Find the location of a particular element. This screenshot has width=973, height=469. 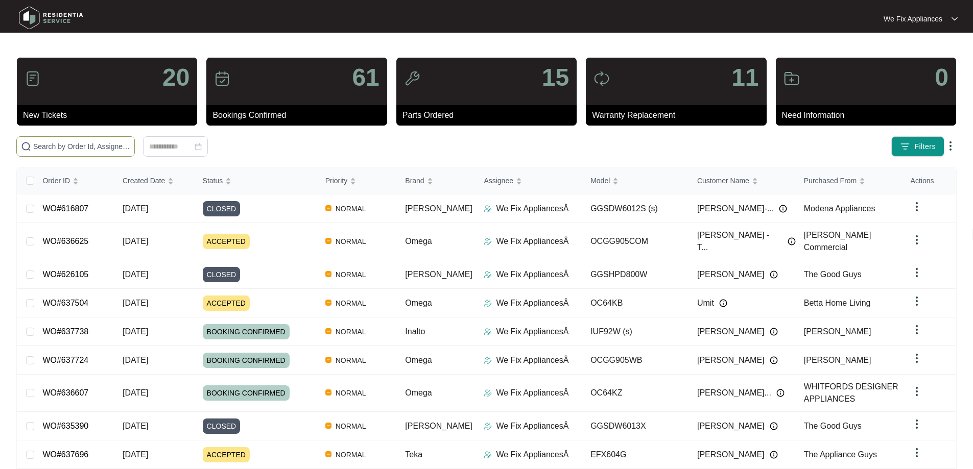

th: Actions is located at coordinates (929, 181).